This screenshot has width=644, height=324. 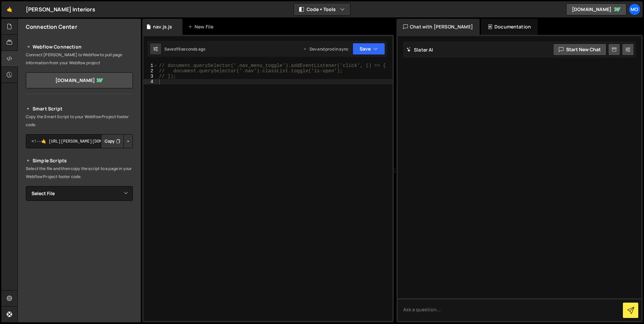 I want to click on div: 19 seconds ago, so click(x=190, y=49).